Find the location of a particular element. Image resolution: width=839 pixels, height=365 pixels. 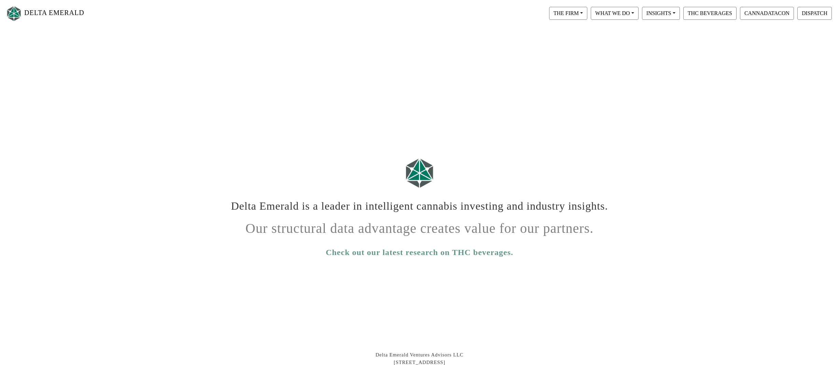

button: THE FIRM is located at coordinates (569, 13).